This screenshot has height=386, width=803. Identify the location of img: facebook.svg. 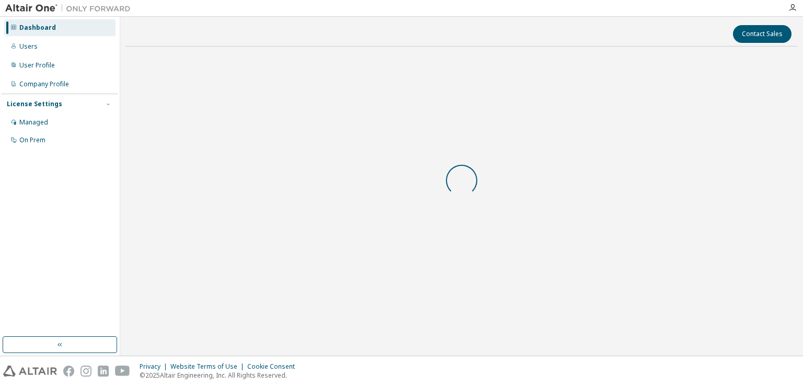
(68, 370).